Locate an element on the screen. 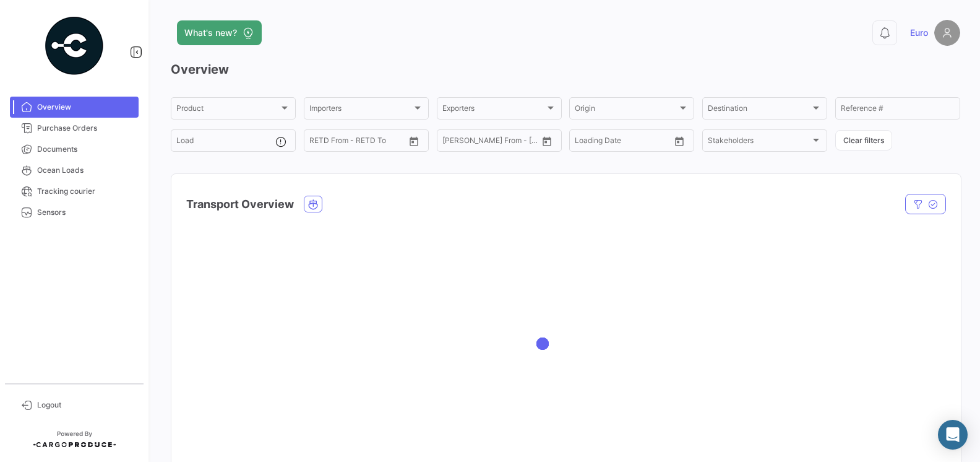  a: Overview is located at coordinates (74, 107).